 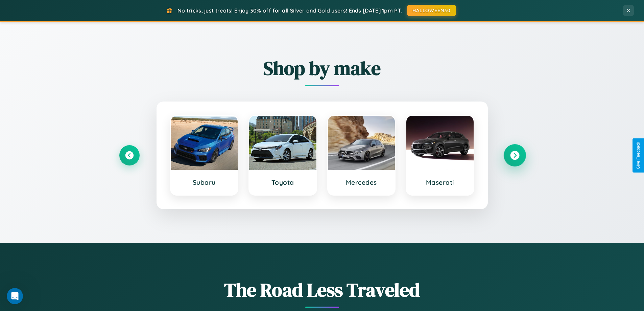 What do you see at coordinates (638, 156) in the screenshot?
I see `div: Give Feedback` at bounding box center [638, 156].